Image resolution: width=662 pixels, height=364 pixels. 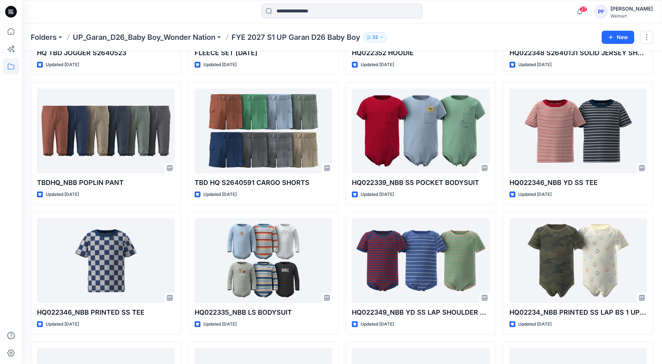 What do you see at coordinates (263, 313) in the screenshot?
I see `p: HQ022335_NBB LS BODYSUIT` at bounding box center [263, 313].